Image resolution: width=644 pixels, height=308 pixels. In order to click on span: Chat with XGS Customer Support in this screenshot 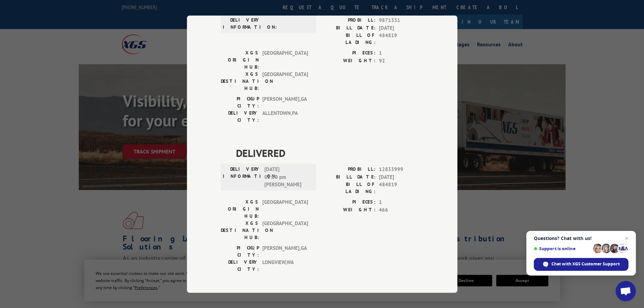, I will do `click(586, 264)`.